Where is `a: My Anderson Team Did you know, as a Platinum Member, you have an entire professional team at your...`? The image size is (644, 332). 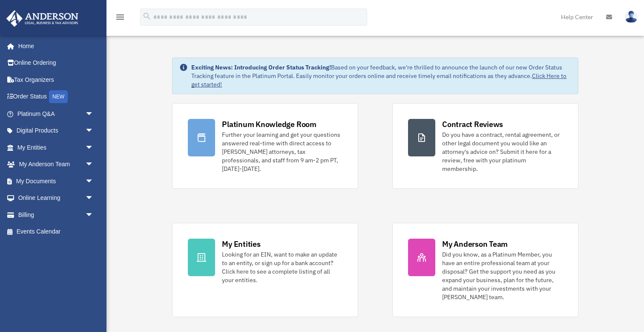 a: My Anderson Team Did you know, as a Platinum Member, you have an entire professional team at your... is located at coordinates (485, 270).